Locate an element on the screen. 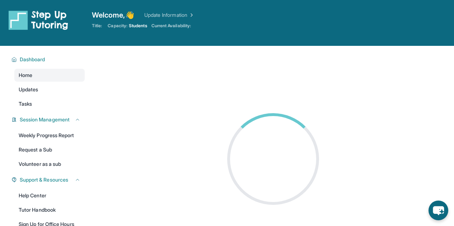 The width and height of the screenshot is (454, 226). span: Support & Resources is located at coordinates (44, 180).